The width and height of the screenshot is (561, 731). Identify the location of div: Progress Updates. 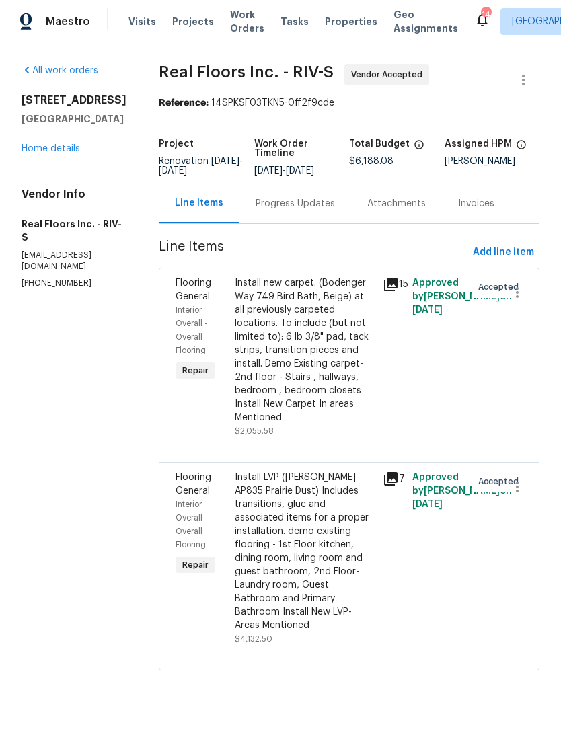
(295, 204).